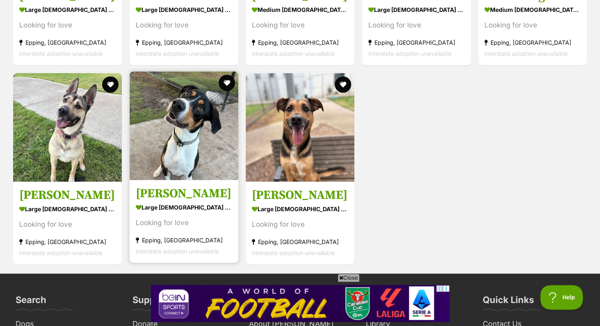 The width and height of the screenshot is (600, 326). Describe the element at coordinates (300, 127) in the screenshot. I see `img: Eddie` at that location.